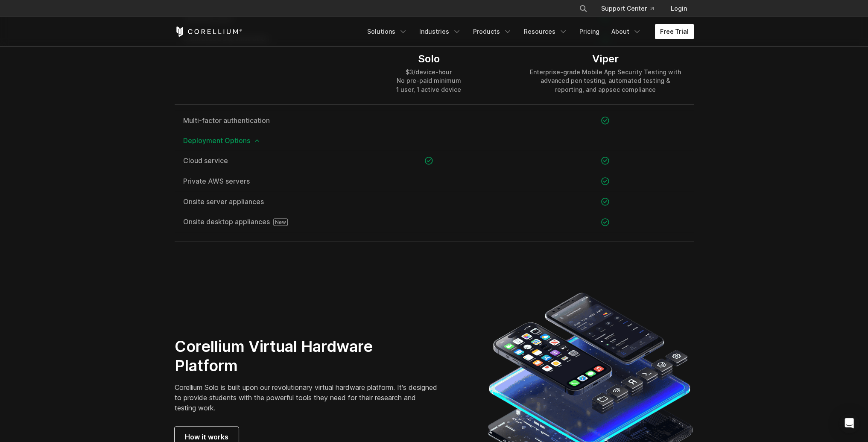  What do you see at coordinates (258, 120) in the screenshot?
I see `span: Multi-factor authentication` at bounding box center [258, 120].